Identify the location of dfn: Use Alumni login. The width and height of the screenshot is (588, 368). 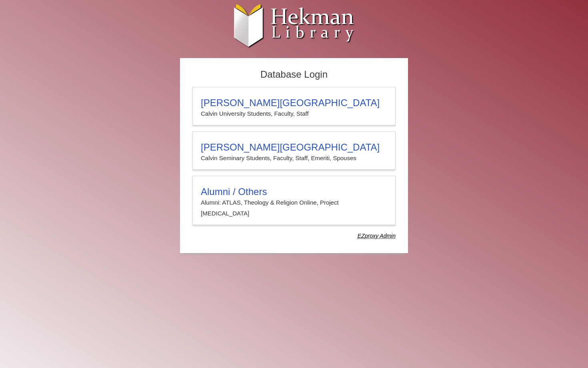
(377, 236).